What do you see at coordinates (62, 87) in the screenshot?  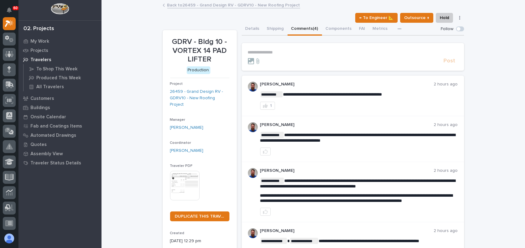 I see `a: All Travelers` at bounding box center [62, 87].